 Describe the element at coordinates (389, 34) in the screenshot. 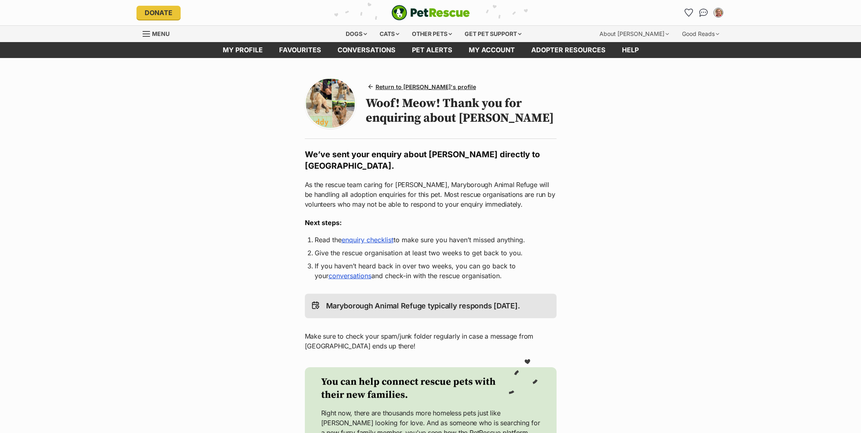

I see `div: Cats` at that location.